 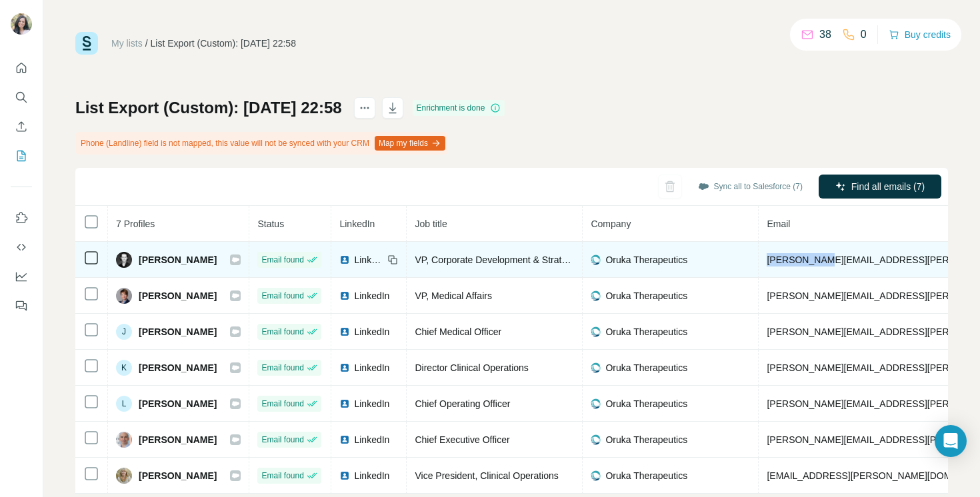 What do you see at coordinates (920, 35) in the screenshot?
I see `button: Buy credits` at bounding box center [920, 35].